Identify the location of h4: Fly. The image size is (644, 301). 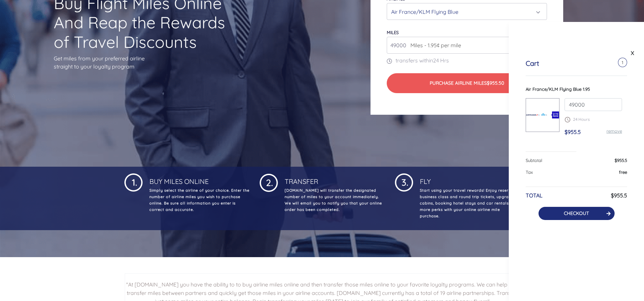
(469, 179).